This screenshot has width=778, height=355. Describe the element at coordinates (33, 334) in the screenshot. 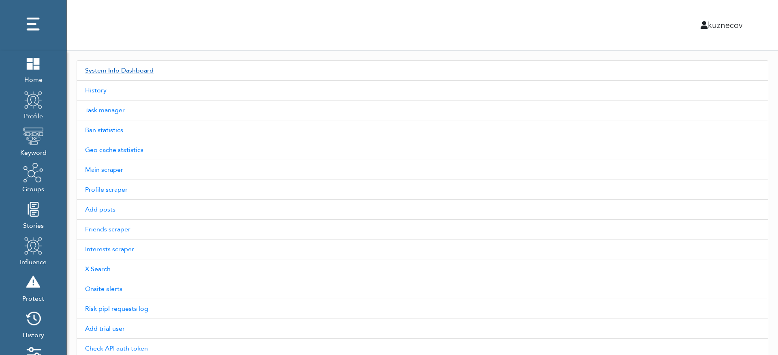

I see `span: History` at that location.